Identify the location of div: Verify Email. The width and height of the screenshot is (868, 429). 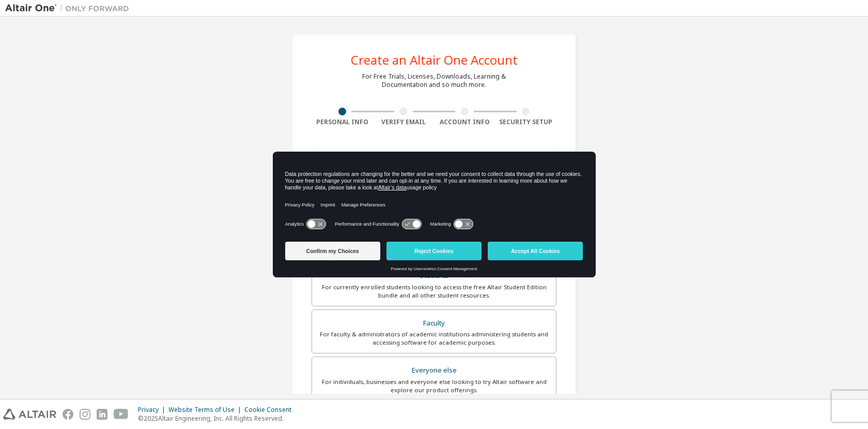
(404, 122).